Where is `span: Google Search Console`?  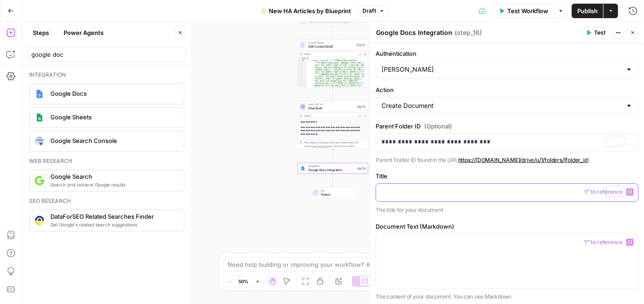
span: Google Search Console is located at coordinates (114, 140).